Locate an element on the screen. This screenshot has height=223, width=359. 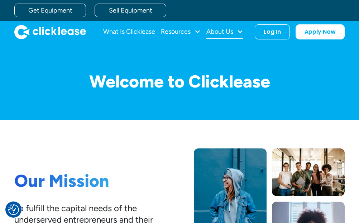
button: Consent Preferences is located at coordinates (14, 209).